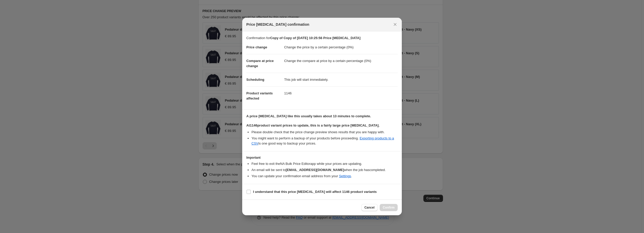 Image resolution: width=644 pixels, height=233 pixels. What do you see at coordinates (395, 25) in the screenshot?
I see `button: Close` at bounding box center [395, 25].